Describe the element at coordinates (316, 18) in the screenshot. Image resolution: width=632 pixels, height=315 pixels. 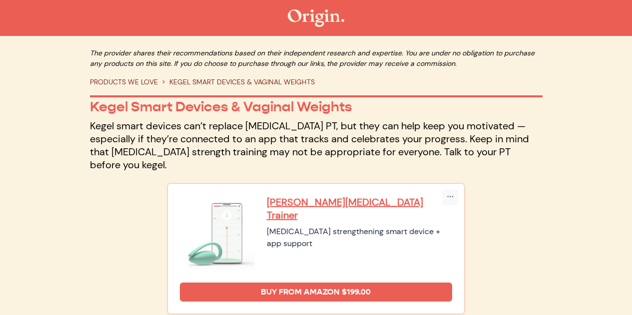
I see `img: The Origin Shop` at that location.